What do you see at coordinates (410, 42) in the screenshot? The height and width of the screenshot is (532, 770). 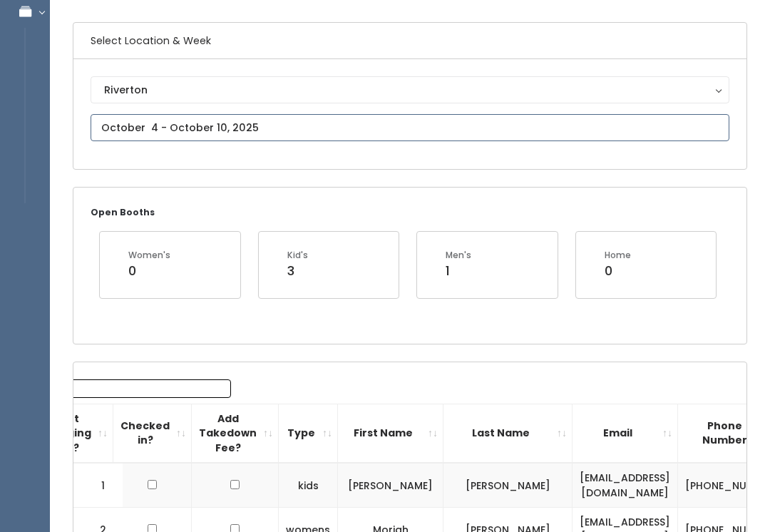 I see `h6: Select Location & Week` at bounding box center [410, 42].